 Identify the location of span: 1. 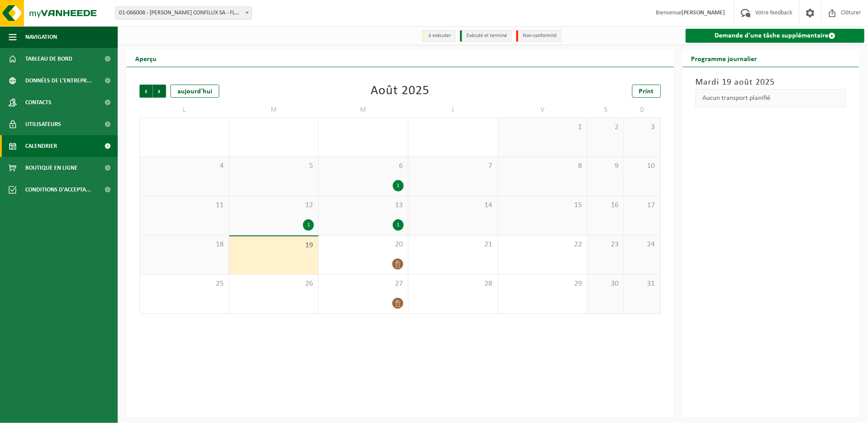
(543, 127).